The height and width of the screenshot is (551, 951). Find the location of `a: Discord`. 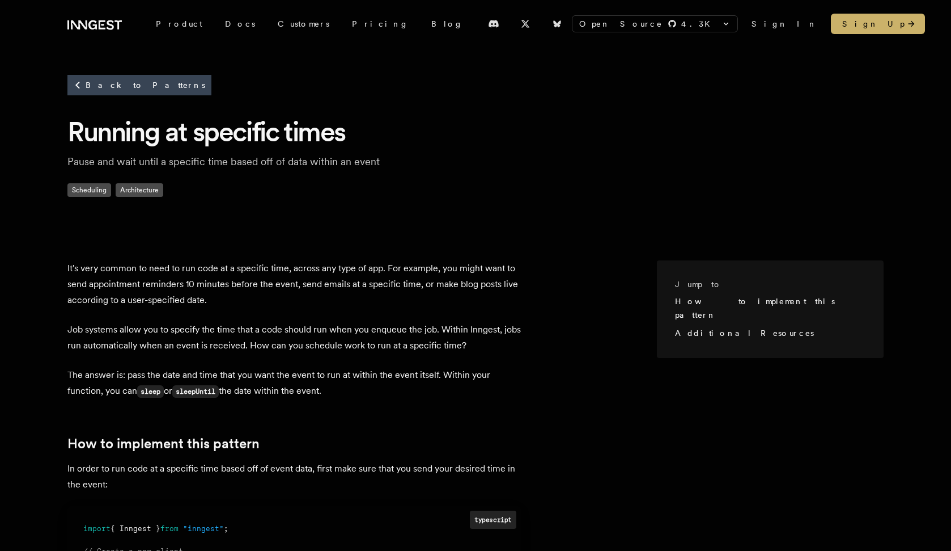

a: Discord is located at coordinates (494, 24).